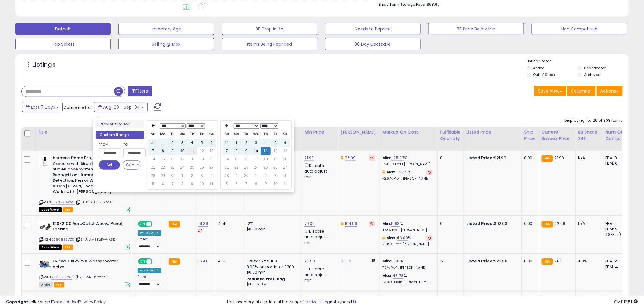 The width and height of the screenshot is (644, 308). Describe the element at coordinates (476, 29) in the screenshot. I see `button: BB Price Below Min` at that location.